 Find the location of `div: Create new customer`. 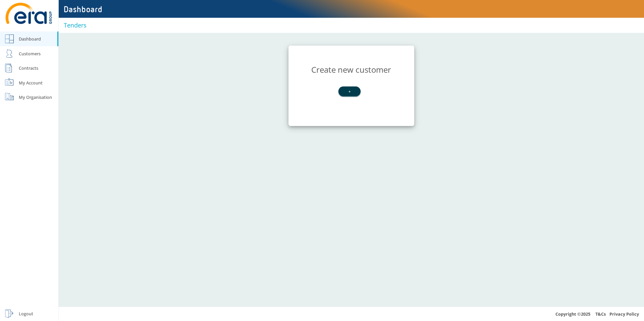

div: Create new customer is located at coordinates (351, 70).